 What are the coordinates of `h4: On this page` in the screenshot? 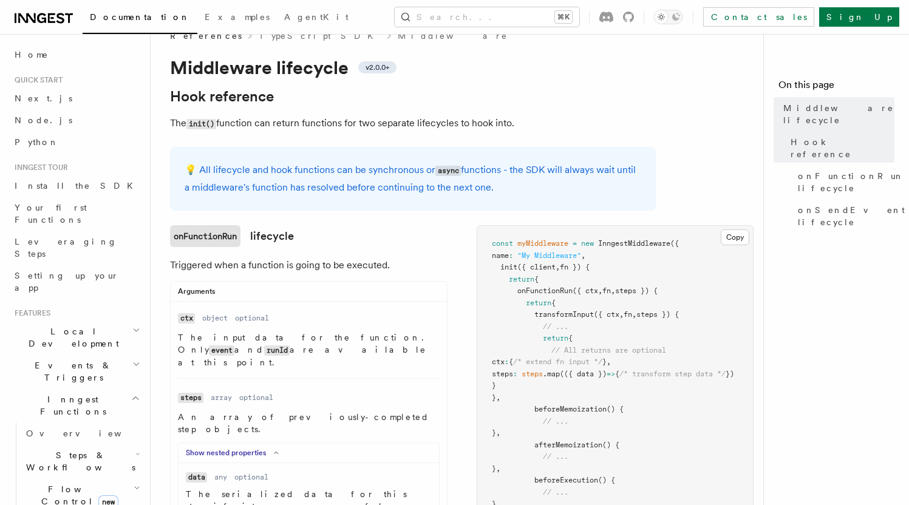 It's located at (836, 87).